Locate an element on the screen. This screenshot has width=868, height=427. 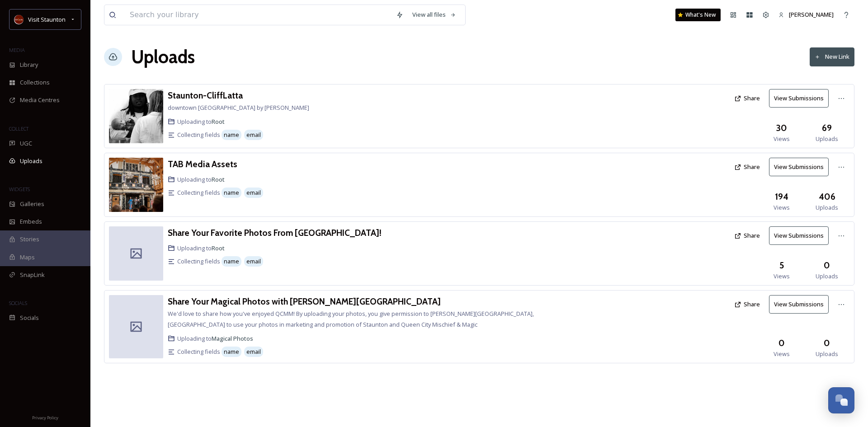
span: Library is located at coordinates (29, 64).